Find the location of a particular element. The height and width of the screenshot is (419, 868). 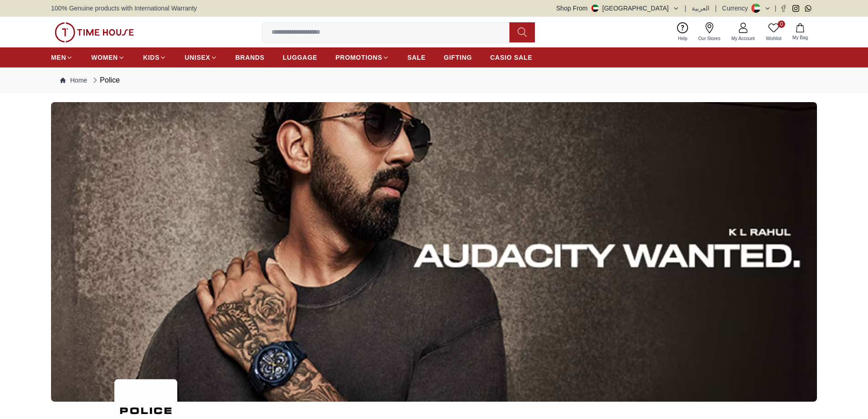

span: PROMOTIONS is located at coordinates (359, 57).